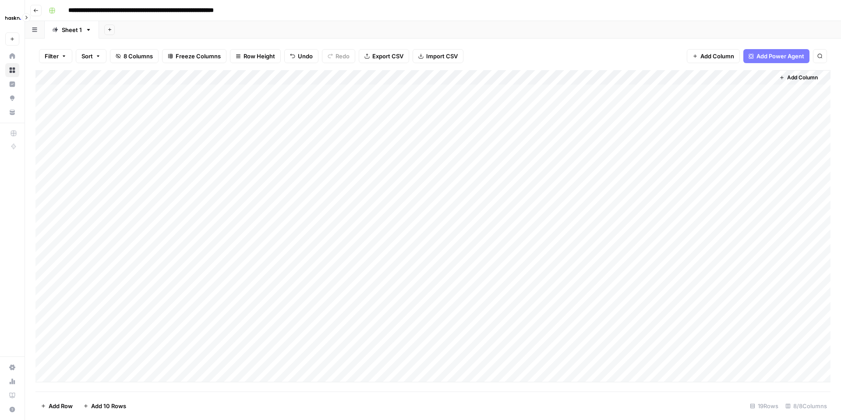 The height and width of the screenshot is (420, 841). I want to click on span: Row Height, so click(259, 56).